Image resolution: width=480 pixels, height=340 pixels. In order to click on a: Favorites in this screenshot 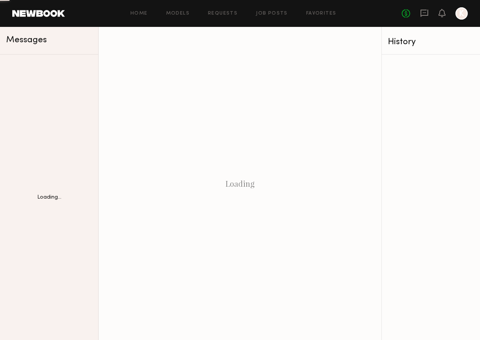, I will do `click(321, 13)`.